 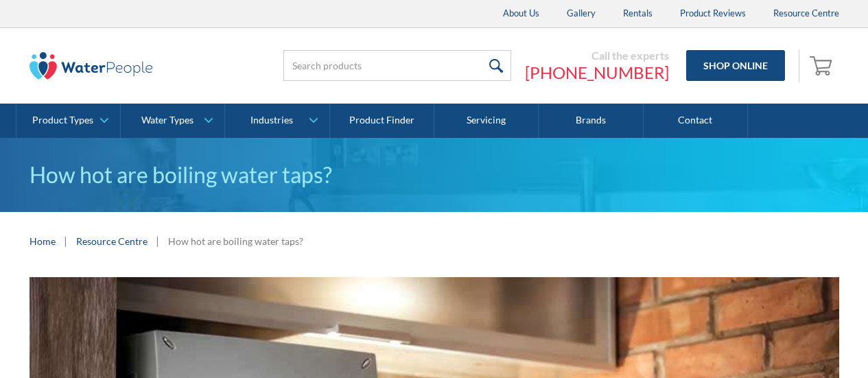 What do you see at coordinates (822, 65) in the screenshot?
I see `img: shopping cart` at bounding box center [822, 65].